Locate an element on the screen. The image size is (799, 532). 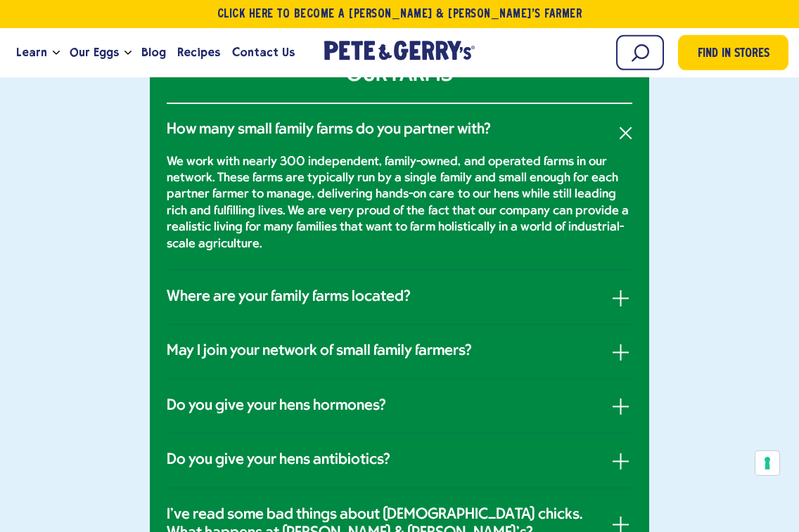
button: Open the dropdown menu for Our Eggs is located at coordinates (128, 52).